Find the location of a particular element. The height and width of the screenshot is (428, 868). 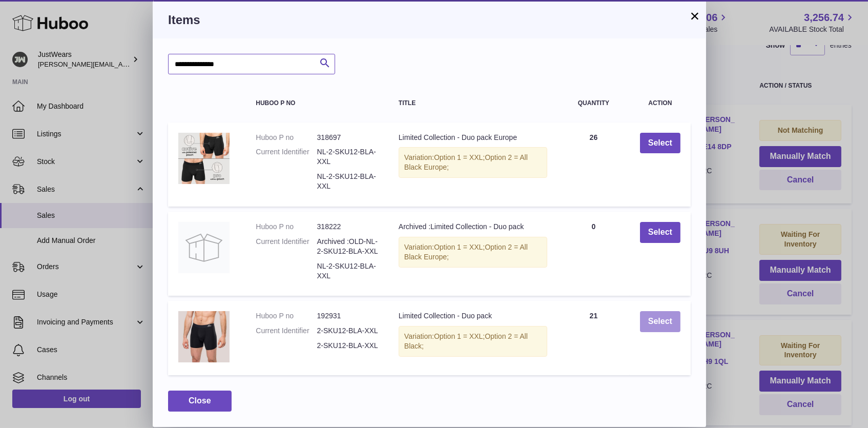

dd: 192931 is located at coordinates (347, 315).